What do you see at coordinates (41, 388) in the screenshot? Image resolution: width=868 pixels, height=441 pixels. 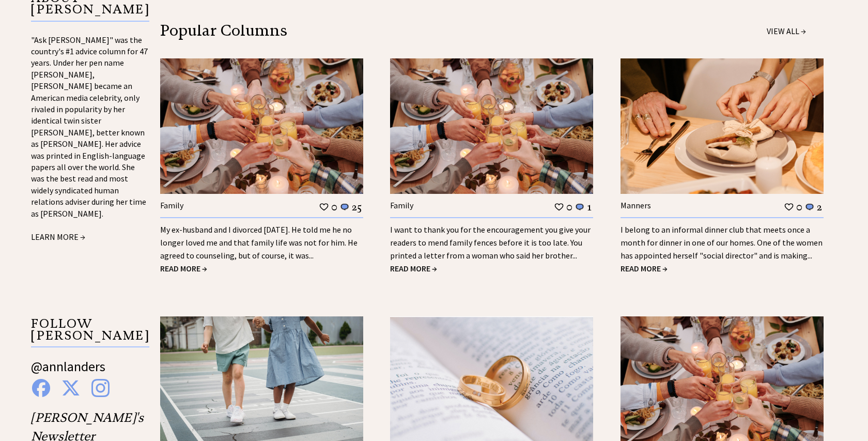 I see `img: facebook%20blue.png` at bounding box center [41, 388].